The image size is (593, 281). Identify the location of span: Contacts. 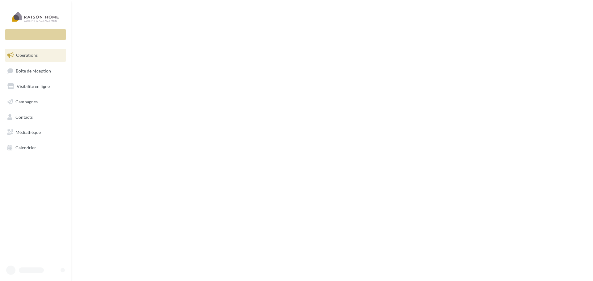
(24, 117).